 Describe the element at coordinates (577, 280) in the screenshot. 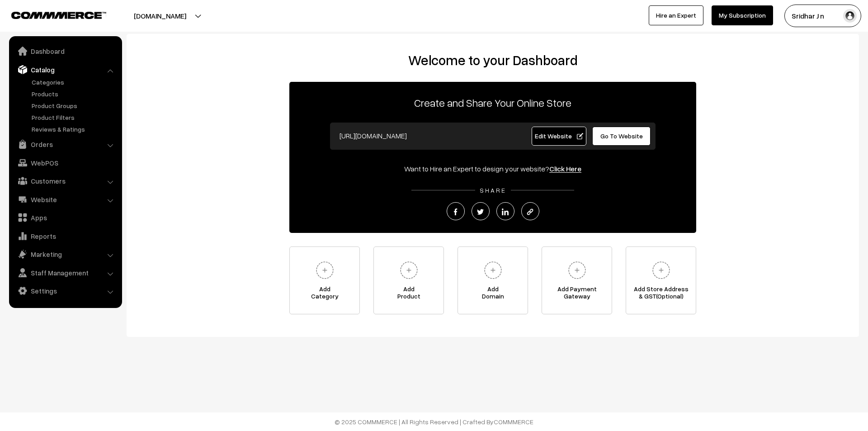

I see `a: Add PaymentGateway` at that location.